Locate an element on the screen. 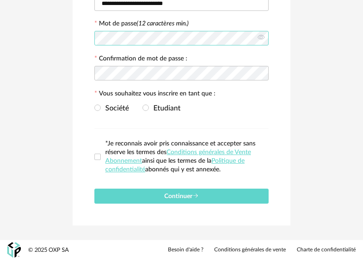 The image size is (363, 260). a: Charte de confidentialité is located at coordinates (326, 250).